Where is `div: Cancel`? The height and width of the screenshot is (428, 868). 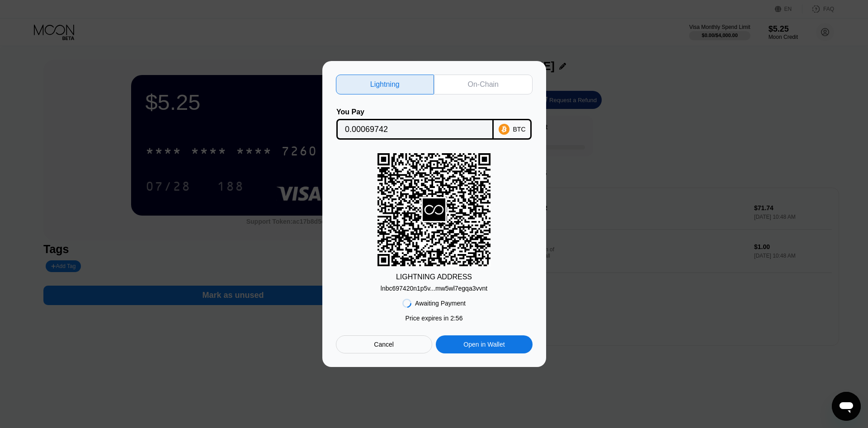
div: Cancel is located at coordinates (384, 345).